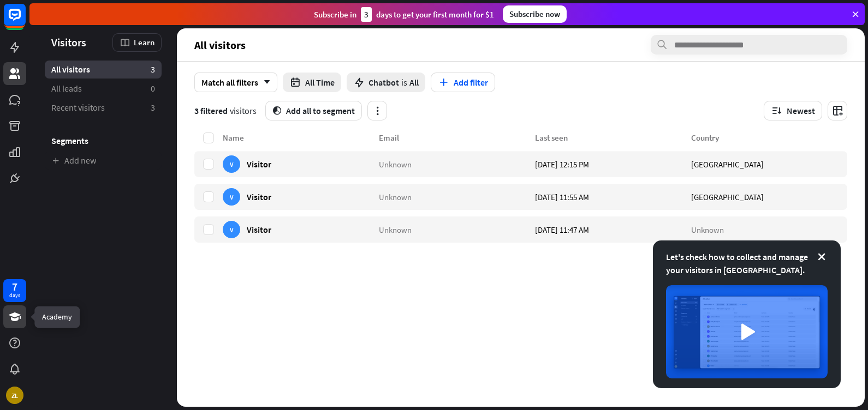  Describe the element at coordinates (211, 111) in the screenshot. I see `span: 3 filtered` at that location.